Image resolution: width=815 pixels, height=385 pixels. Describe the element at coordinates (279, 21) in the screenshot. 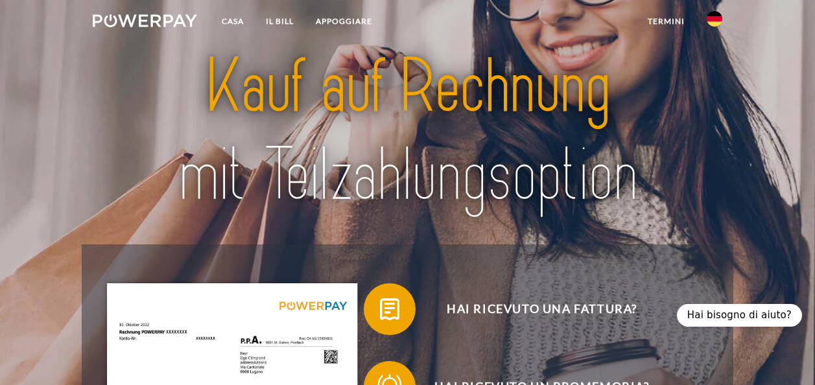

I see `a: IL BILL` at that location.